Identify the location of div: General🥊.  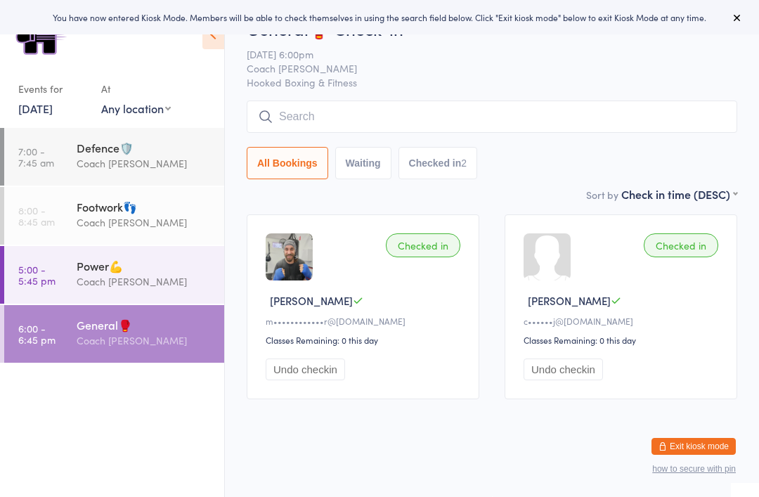
(144, 325).